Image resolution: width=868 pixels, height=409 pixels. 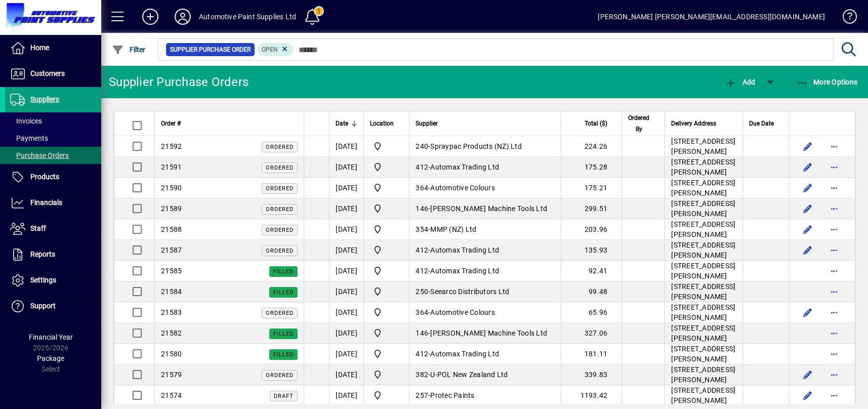 I want to click on span: 21585, so click(x=171, y=271).